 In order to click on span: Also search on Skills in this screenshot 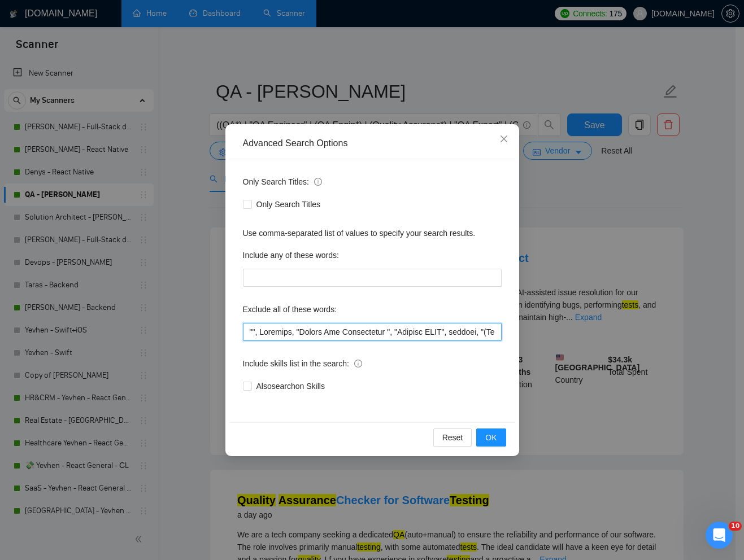, I will do `click(290, 386)`.